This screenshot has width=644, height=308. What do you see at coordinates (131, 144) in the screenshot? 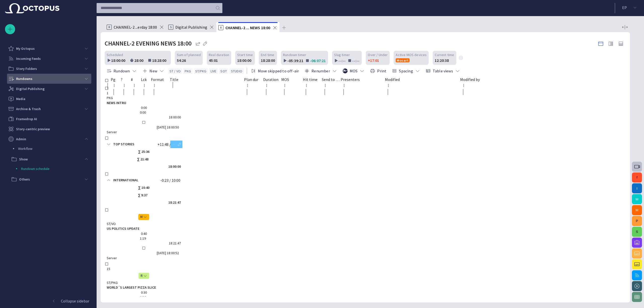
I see `div: TOP STORIES` at bounding box center [131, 144].